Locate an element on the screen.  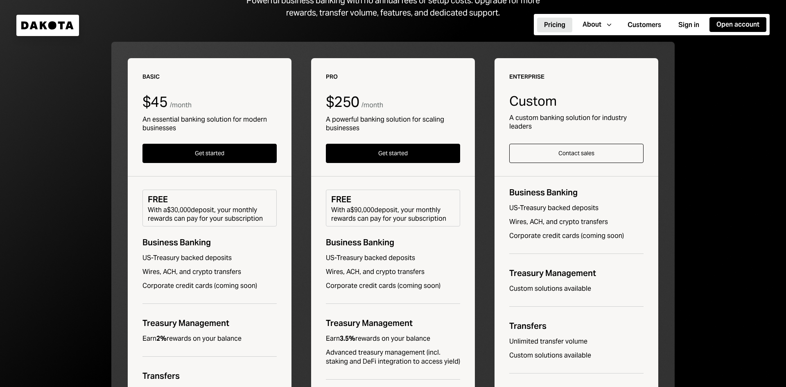
div: With a $30,000 deposit, your monthly rewards can pay for your subscription is located at coordinates (210, 214).